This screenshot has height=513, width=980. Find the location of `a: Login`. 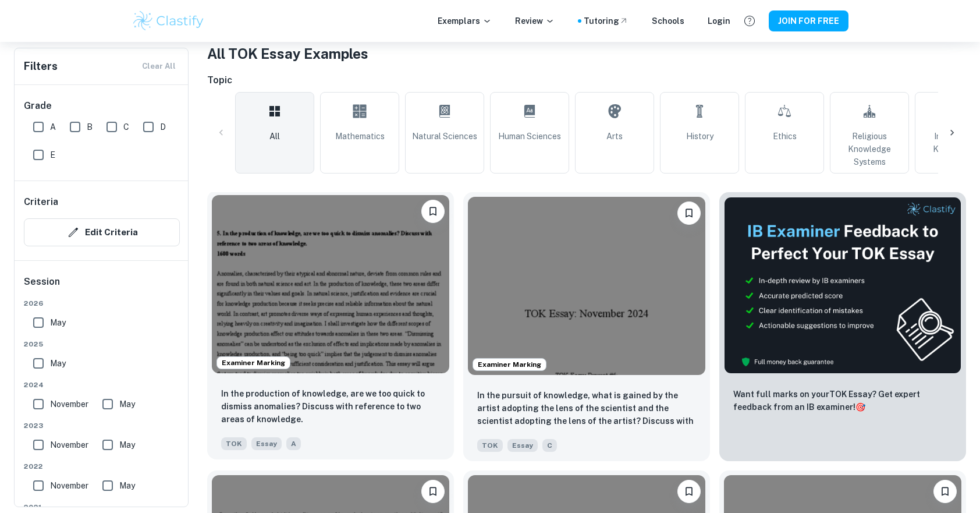

a: Login is located at coordinates (719, 21).